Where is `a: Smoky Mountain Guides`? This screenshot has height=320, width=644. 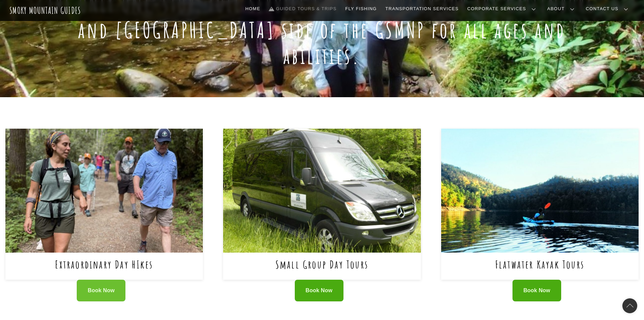
a: Smoky Mountain Guides is located at coordinates (45, 10).